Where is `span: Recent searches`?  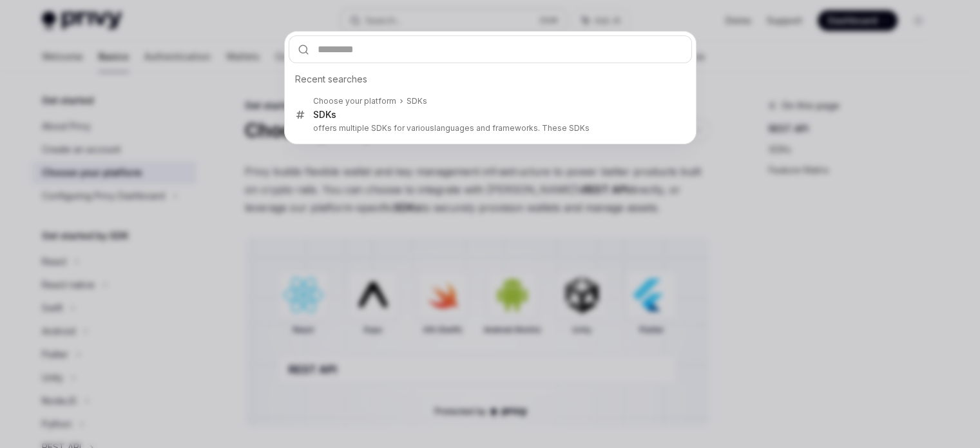
span: Recent searches is located at coordinates (331, 79).